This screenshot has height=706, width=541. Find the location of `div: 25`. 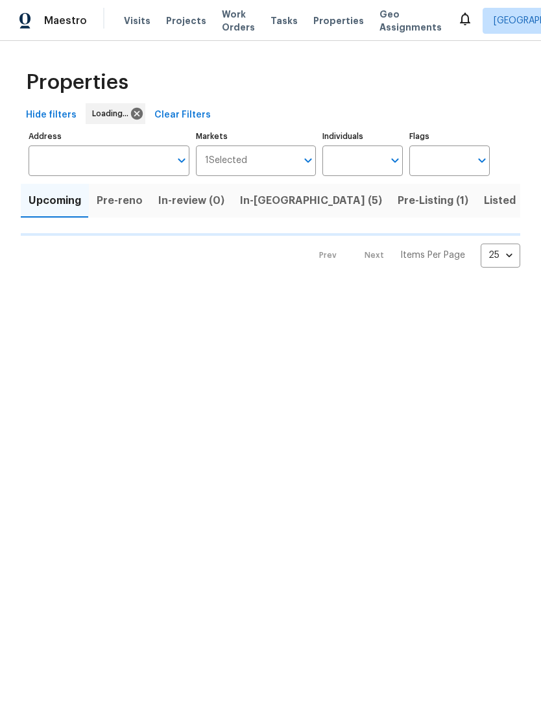

div: 25 is located at coordinates (501, 255).